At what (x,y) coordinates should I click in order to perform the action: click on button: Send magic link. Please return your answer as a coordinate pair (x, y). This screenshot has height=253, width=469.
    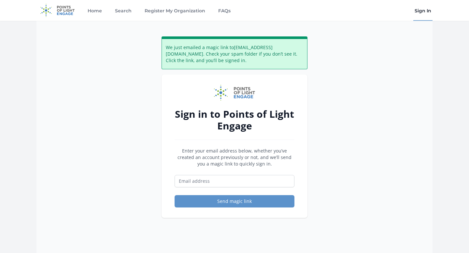
    Looking at the image, I should click on (235, 202).